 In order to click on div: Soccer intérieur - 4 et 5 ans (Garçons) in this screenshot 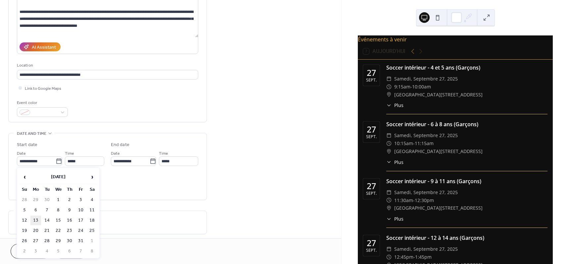, I will do `click(467, 68)`.